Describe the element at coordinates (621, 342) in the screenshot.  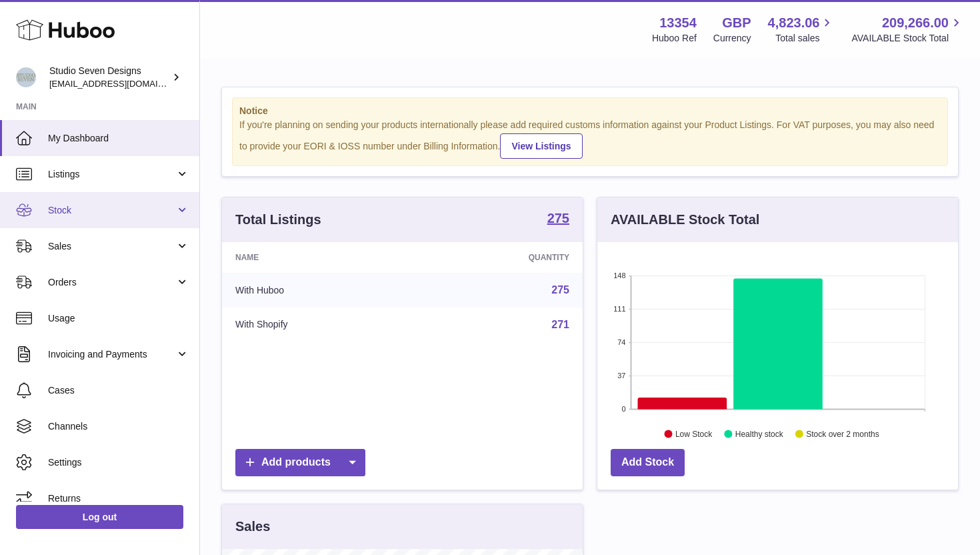
I see `text: 74` at that location.